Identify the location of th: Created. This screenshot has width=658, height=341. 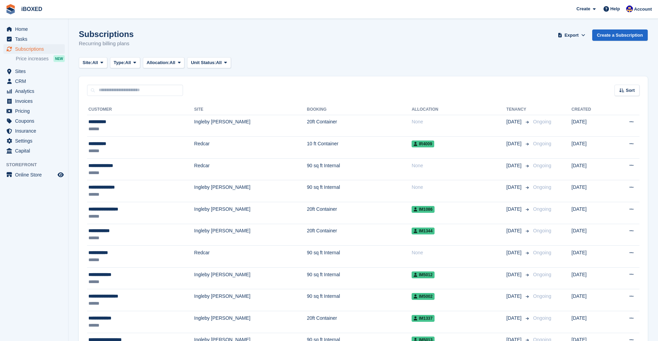
(591, 110).